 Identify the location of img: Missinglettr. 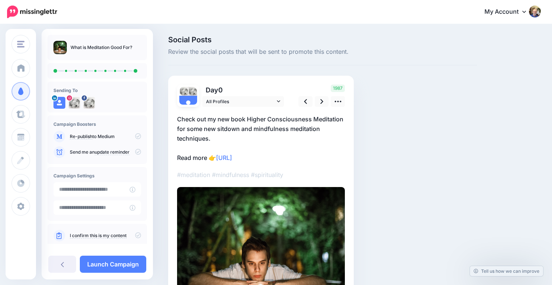
(32, 12).